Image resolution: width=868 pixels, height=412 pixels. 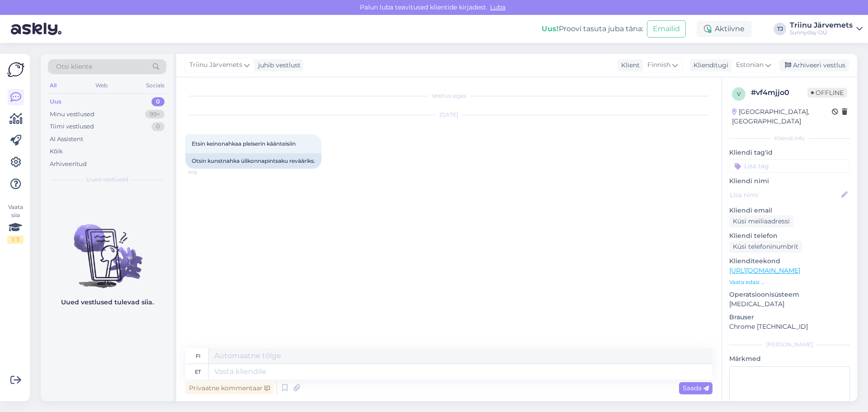 What do you see at coordinates (695, 388) in the screenshot?
I see `span: Saada` at bounding box center [695, 388].